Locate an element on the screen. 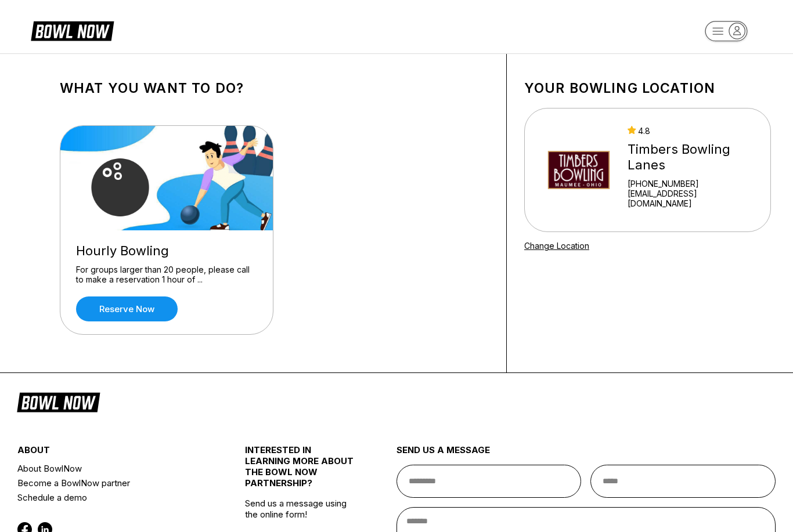 This screenshot has width=793, height=532. div: send us a message is located at coordinates (585, 454).